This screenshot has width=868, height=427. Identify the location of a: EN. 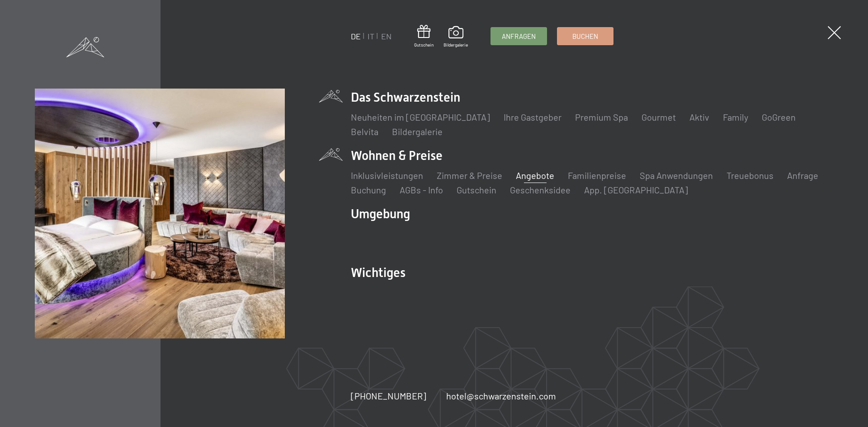
(386, 36).